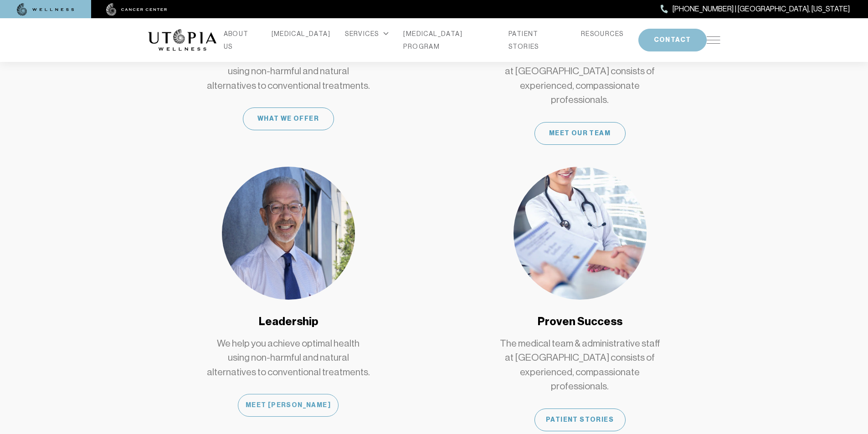  What do you see at coordinates (240, 40) in the screenshot?
I see `a: ABOUT US` at bounding box center [240, 40].